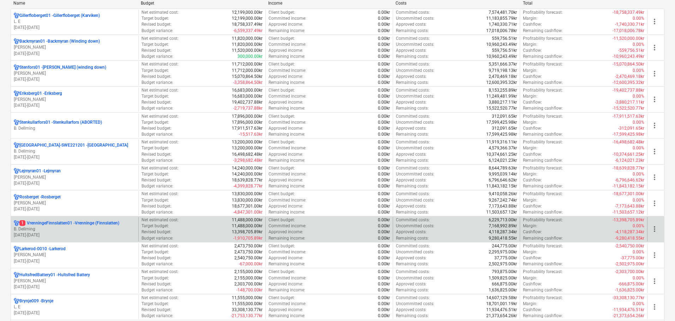 The image size is (675, 321). Describe the element at coordinates (247, 77) in the screenshot. I see `p: 15,070,864.50kr` at that location.